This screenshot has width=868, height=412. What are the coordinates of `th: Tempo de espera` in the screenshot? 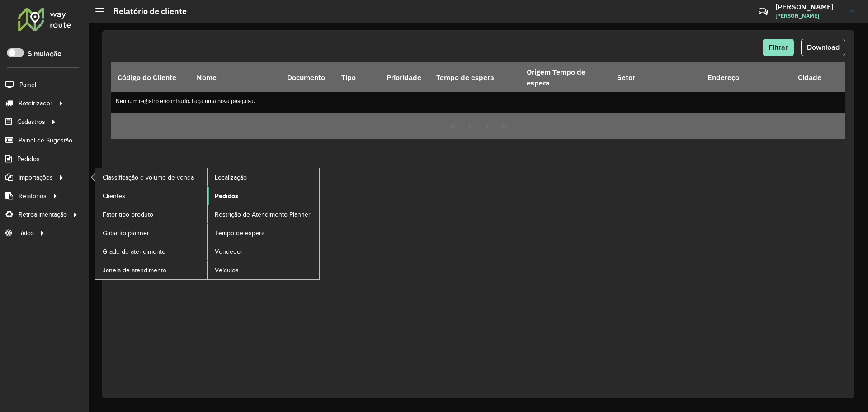 It's located at (475, 77).